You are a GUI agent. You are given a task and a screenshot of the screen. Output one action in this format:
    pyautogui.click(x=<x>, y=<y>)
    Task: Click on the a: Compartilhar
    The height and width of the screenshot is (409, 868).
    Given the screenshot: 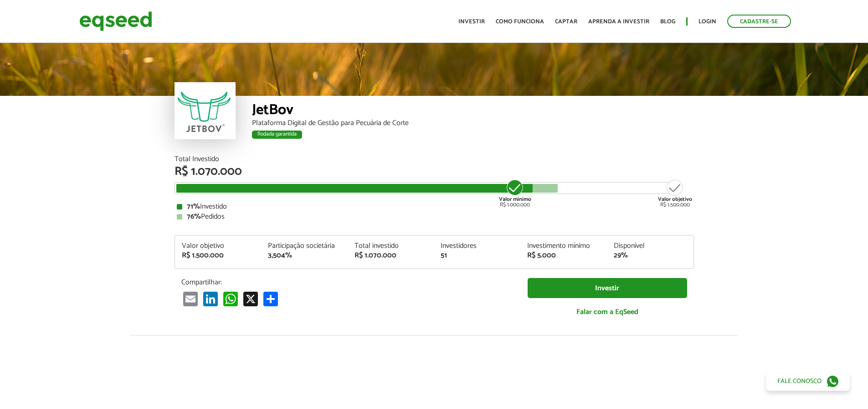 What is the action you would take?
    pyautogui.click(x=271, y=298)
    